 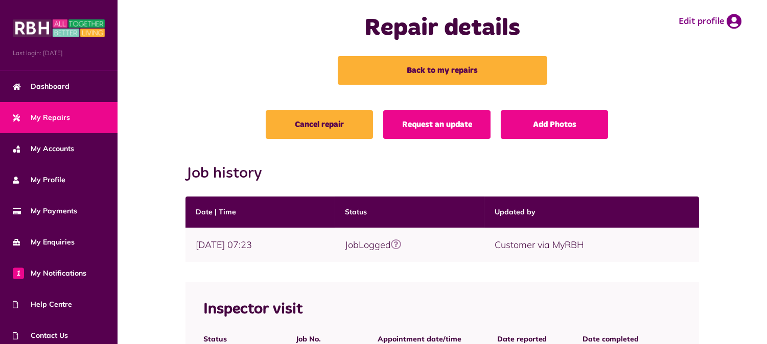 I want to click on span: My Enquiries, so click(x=43, y=242).